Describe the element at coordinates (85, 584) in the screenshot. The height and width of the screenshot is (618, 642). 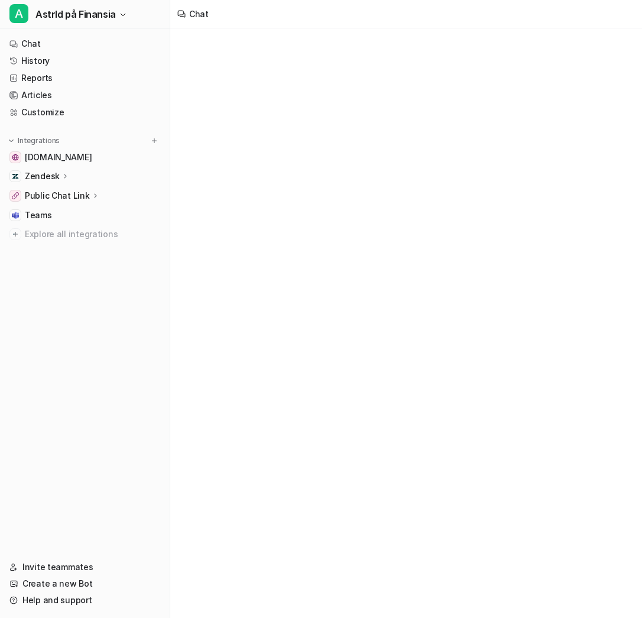
I see `a: Create a new Bot` at that location.